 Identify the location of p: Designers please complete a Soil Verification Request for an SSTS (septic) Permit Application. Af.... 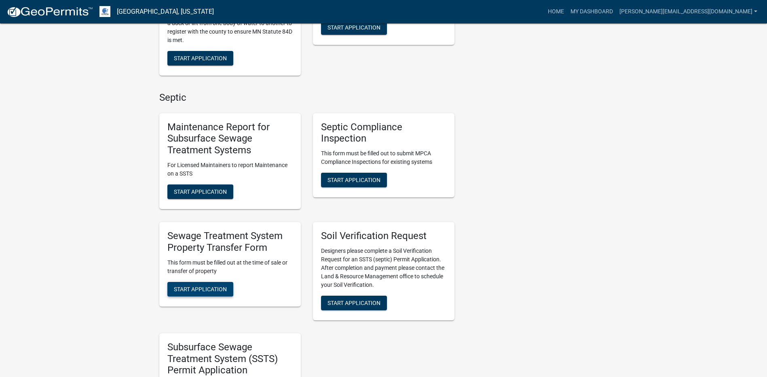
(384, 268).